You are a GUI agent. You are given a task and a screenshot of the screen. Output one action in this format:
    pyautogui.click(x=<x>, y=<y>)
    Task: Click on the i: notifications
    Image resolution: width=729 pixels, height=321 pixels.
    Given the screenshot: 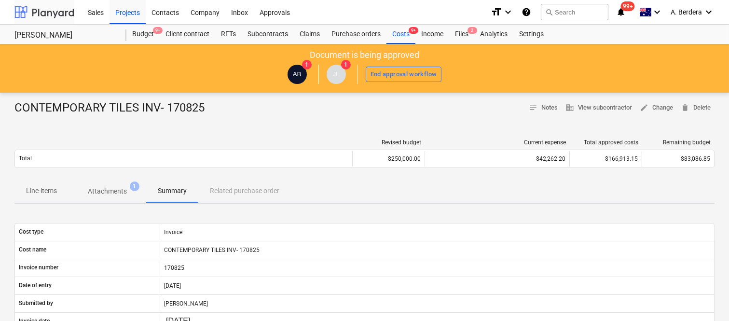 What is the action you would take?
    pyautogui.click(x=621, y=12)
    